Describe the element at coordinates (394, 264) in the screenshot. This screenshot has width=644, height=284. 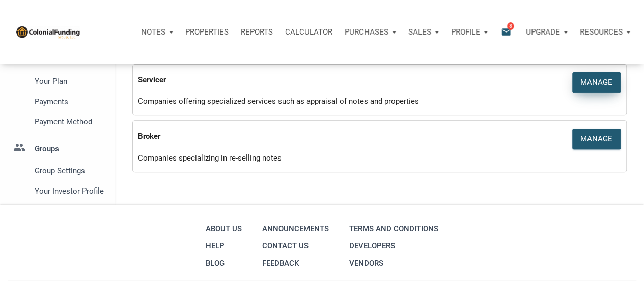
I see `a: Vendors` at that location.